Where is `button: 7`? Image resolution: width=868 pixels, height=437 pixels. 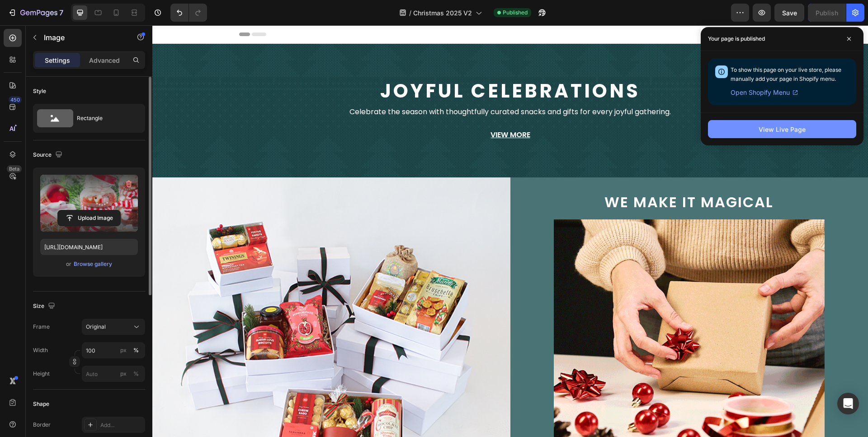 button: 7 is located at coordinates (35, 13).